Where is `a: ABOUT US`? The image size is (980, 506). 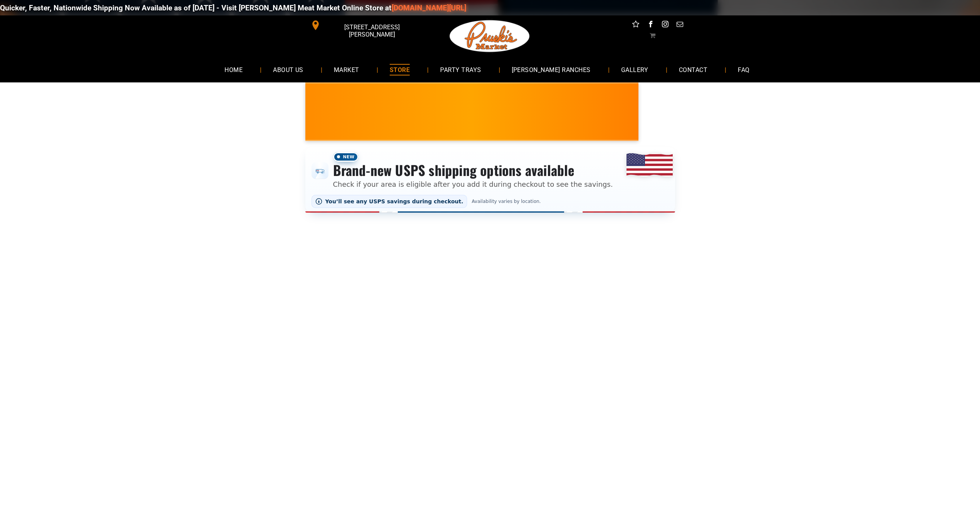
a: ABOUT US is located at coordinates (288, 69).